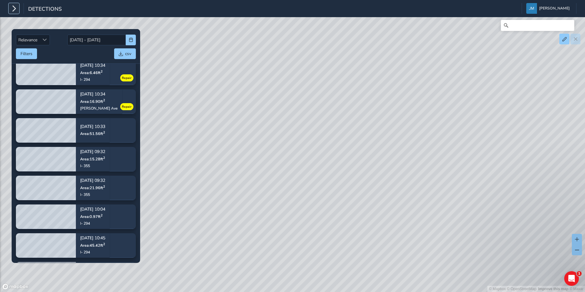  I want to click on span: Relevance, so click(28, 40).